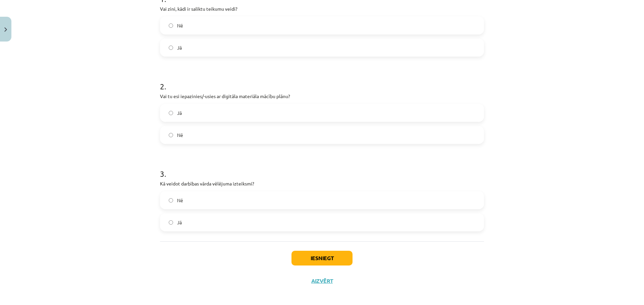 This screenshot has width=644, height=305. Describe the element at coordinates (322, 258) in the screenshot. I see `button: Iesniegt` at that location.